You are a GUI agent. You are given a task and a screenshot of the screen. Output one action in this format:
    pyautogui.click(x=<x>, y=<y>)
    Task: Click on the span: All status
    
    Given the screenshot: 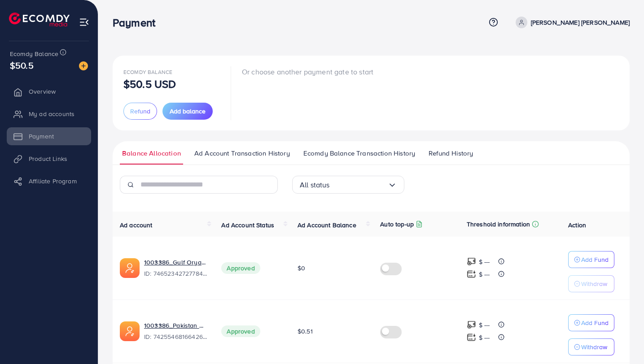 What is the action you would take?
    pyautogui.click(x=315, y=185)
    